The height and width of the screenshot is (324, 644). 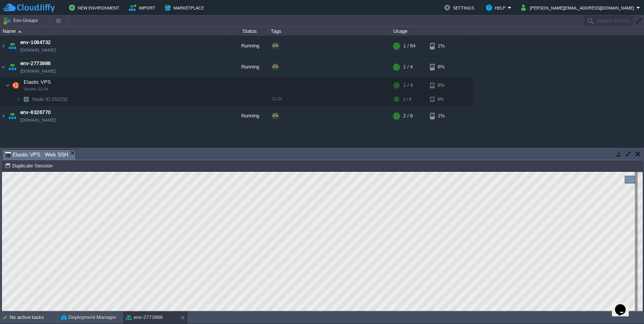 I want to click on span: env-1064732, so click(x=36, y=42).